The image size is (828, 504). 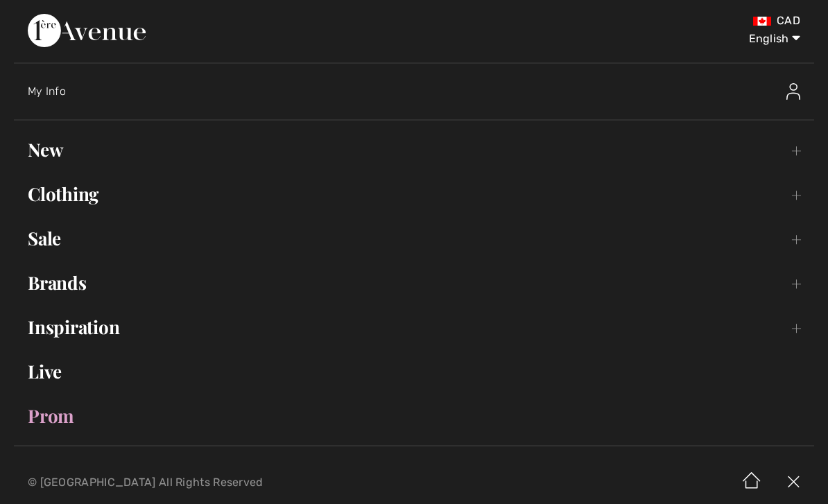 What do you see at coordinates (414, 283) in the screenshot?
I see `a: Brands` at bounding box center [414, 283].